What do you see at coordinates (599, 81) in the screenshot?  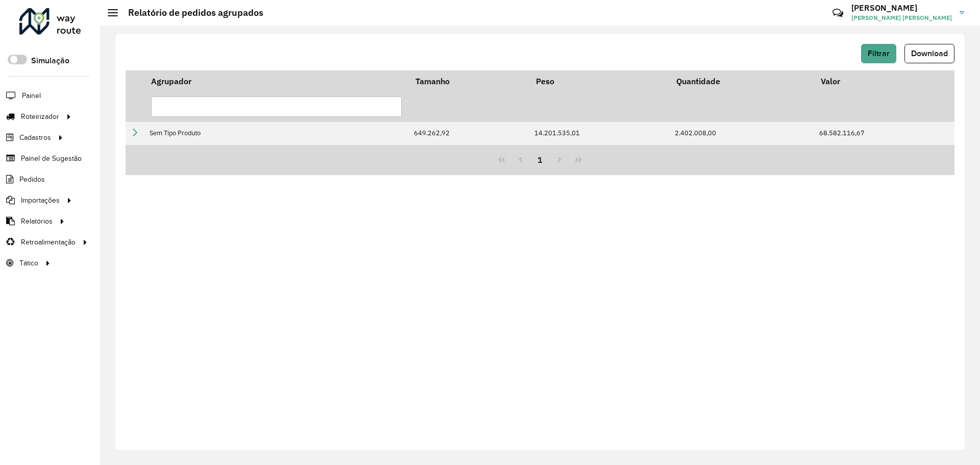 I see `th: Peso` at bounding box center [599, 81].